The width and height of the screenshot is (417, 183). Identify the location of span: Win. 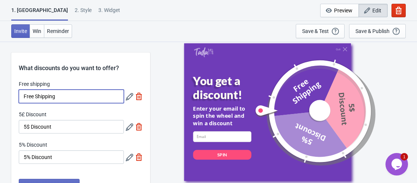
(37, 31).